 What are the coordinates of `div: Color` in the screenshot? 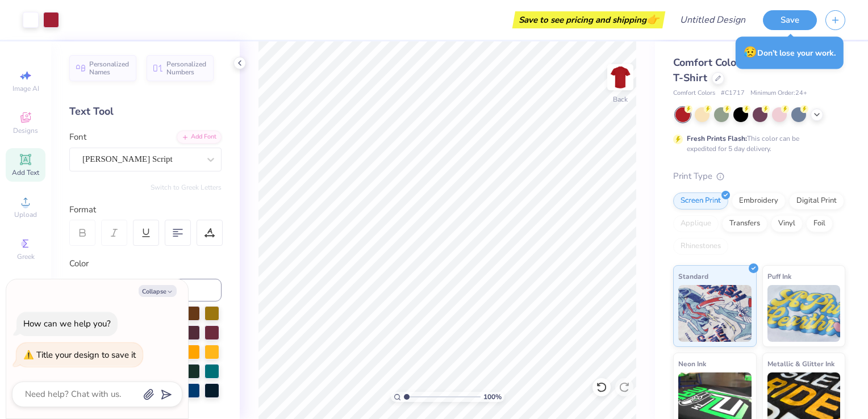 It's located at (146, 263).